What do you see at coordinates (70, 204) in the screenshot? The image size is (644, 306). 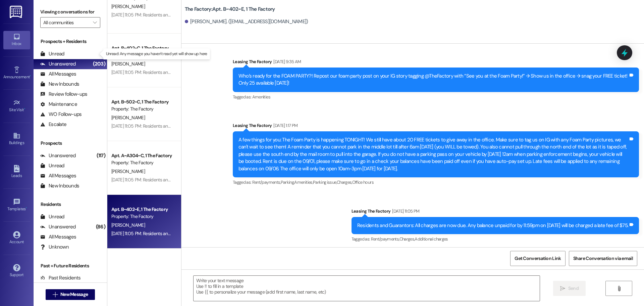 I see `div: Residents` at bounding box center [70, 204].